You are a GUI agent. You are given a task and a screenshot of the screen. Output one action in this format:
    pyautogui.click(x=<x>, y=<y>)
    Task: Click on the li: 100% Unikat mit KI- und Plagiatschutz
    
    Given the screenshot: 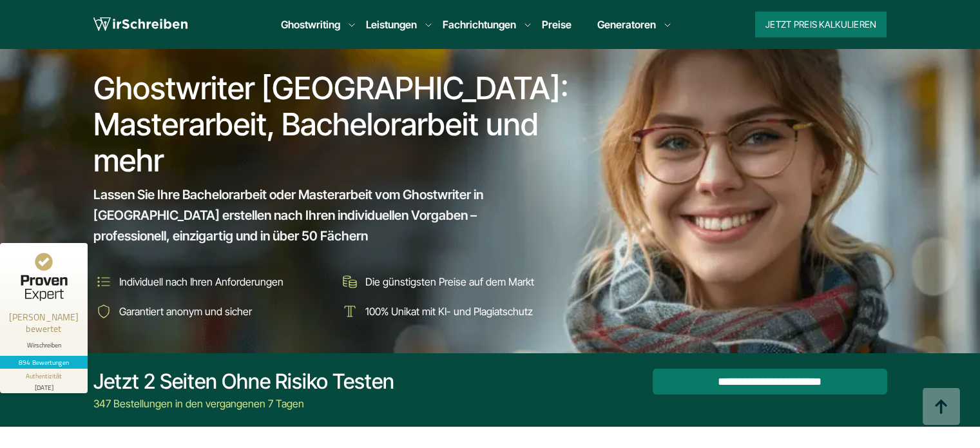 What is the action you would take?
    pyautogui.click(x=459, y=311)
    